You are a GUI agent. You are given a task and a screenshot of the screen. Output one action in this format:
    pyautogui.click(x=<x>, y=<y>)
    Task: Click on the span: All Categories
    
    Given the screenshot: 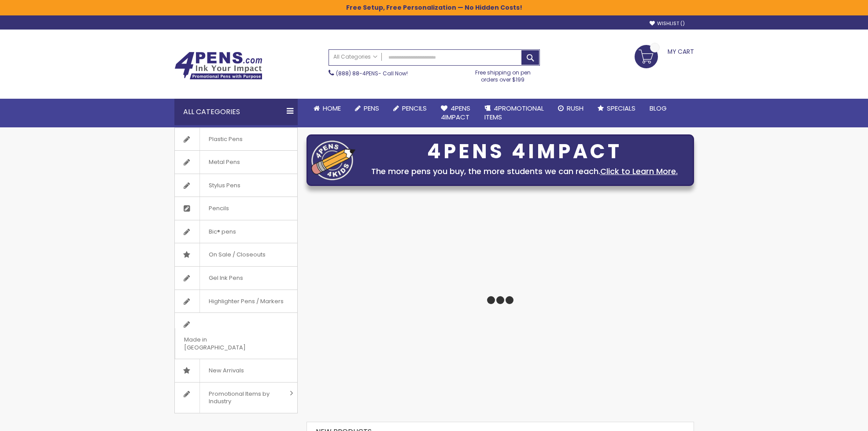 What is the action you would take?
    pyautogui.click(x=355, y=57)
    